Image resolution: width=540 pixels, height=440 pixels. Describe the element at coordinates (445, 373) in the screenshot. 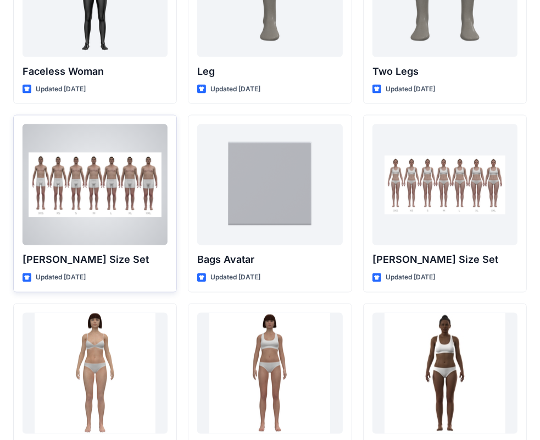

I see `a: Gabrielle` at that location.